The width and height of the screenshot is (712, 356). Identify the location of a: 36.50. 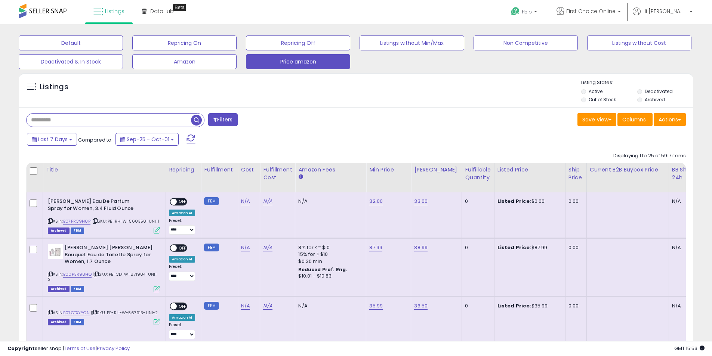
(421, 306).